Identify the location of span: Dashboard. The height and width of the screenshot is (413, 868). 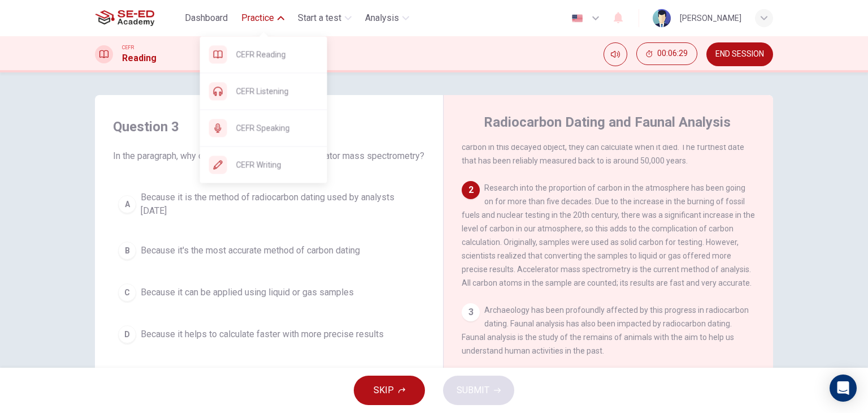
(206, 18).